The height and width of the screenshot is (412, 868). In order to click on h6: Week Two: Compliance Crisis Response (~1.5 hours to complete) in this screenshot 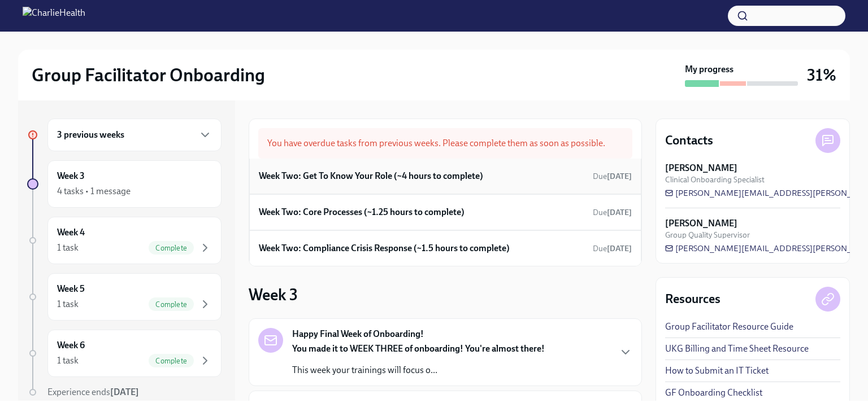, I will do `click(384, 249)`.